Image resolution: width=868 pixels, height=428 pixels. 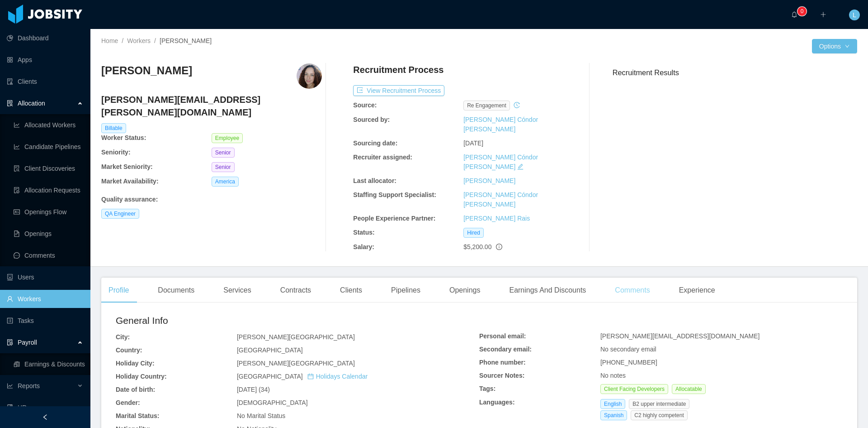 What do you see at coordinates (473, 233) in the screenshot?
I see `span: Hired` at bounding box center [473, 233].